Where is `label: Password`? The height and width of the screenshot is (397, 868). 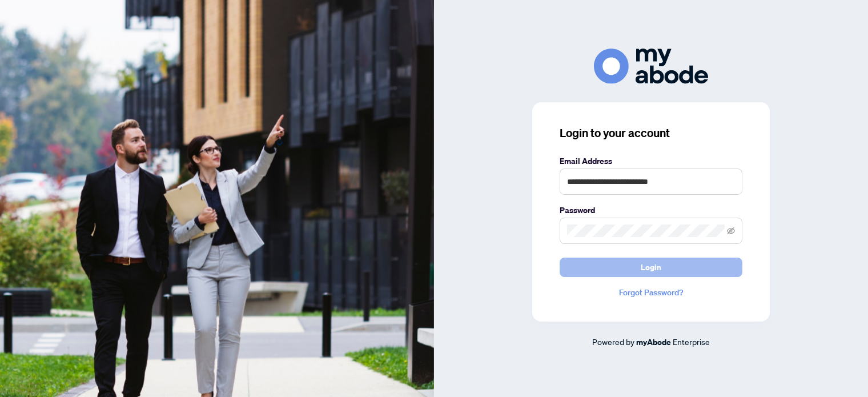 label: Password is located at coordinates (651, 210).